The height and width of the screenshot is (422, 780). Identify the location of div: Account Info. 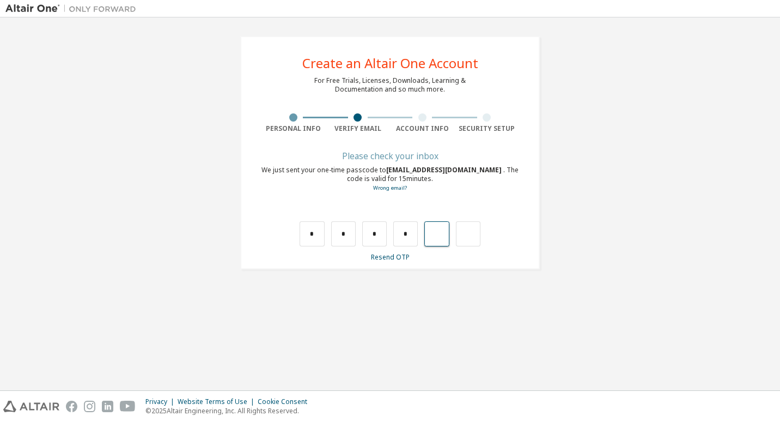
(422, 129).